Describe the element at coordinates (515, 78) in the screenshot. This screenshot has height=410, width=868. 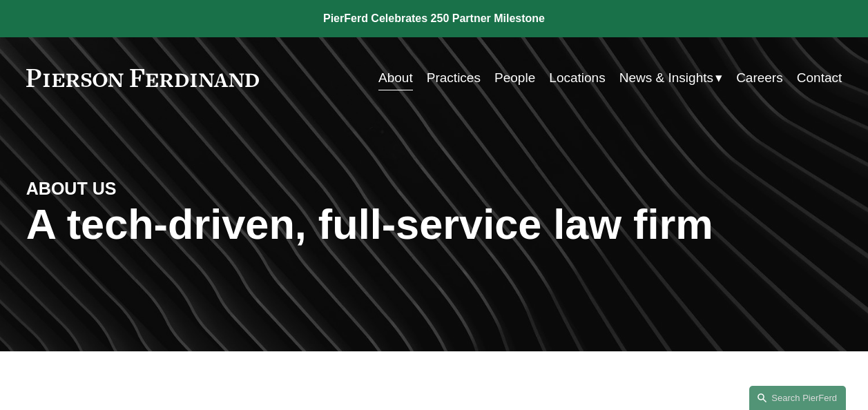
I see `a: People` at that location.